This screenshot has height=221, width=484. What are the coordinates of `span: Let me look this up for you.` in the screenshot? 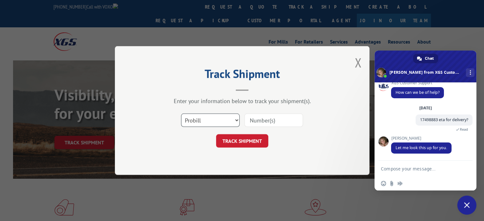 It's located at (422, 148).